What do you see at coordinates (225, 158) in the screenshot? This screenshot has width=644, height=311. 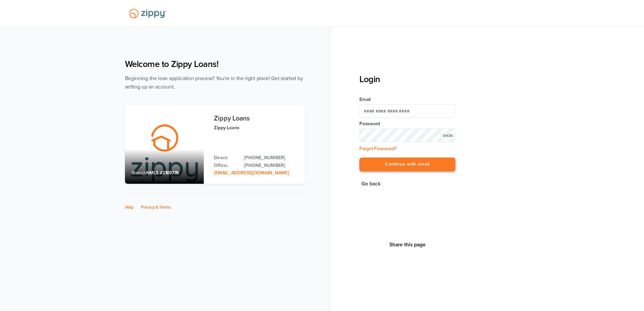 I see `p: Direct:` at bounding box center [225, 158].